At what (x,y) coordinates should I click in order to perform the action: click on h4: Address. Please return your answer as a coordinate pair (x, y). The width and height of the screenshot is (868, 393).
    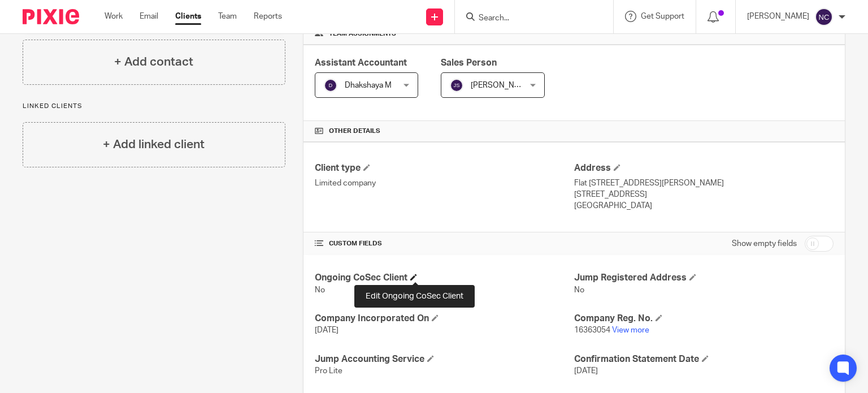
    Looking at the image, I should click on (704, 168).